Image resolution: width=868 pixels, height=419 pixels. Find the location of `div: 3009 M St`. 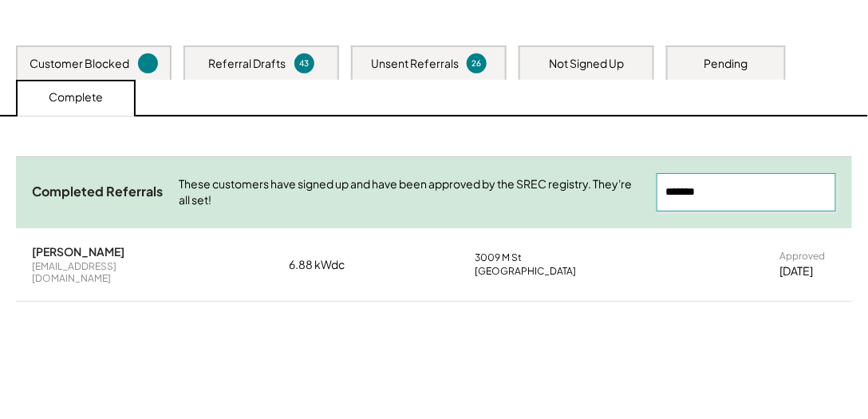

div: 3009 M St is located at coordinates (498, 258).